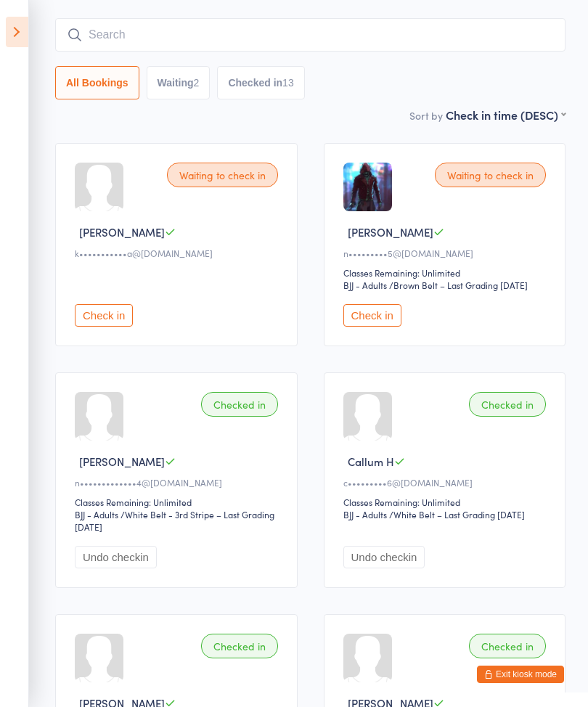  I want to click on button: Exit kiosk mode, so click(521, 675).